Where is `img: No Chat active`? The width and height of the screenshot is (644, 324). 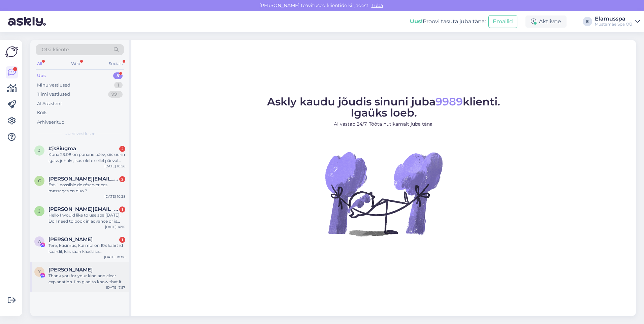 img: No Chat active is located at coordinates (383, 194).